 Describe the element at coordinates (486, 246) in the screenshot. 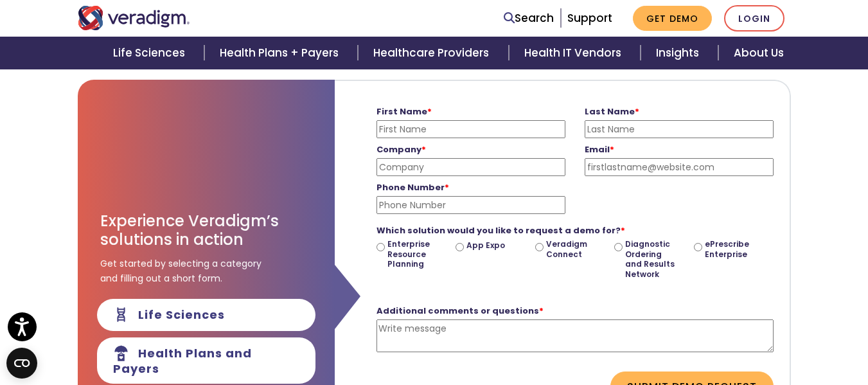

I see `label: App Expo` at that location.